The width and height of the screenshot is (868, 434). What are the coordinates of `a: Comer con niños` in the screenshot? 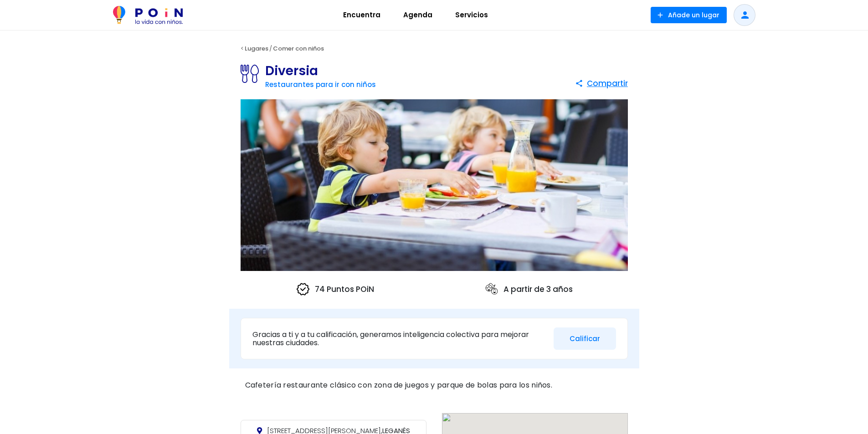 It's located at (299, 48).